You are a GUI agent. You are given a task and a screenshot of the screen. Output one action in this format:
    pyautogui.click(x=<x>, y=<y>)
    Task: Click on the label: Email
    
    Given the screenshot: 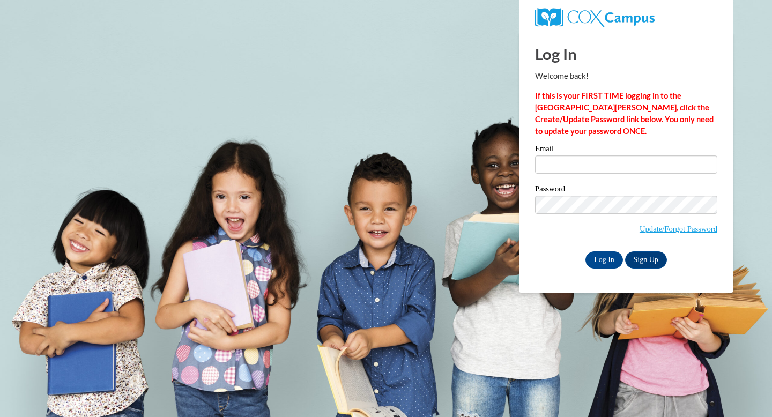 What is the action you would take?
    pyautogui.click(x=626, y=150)
    